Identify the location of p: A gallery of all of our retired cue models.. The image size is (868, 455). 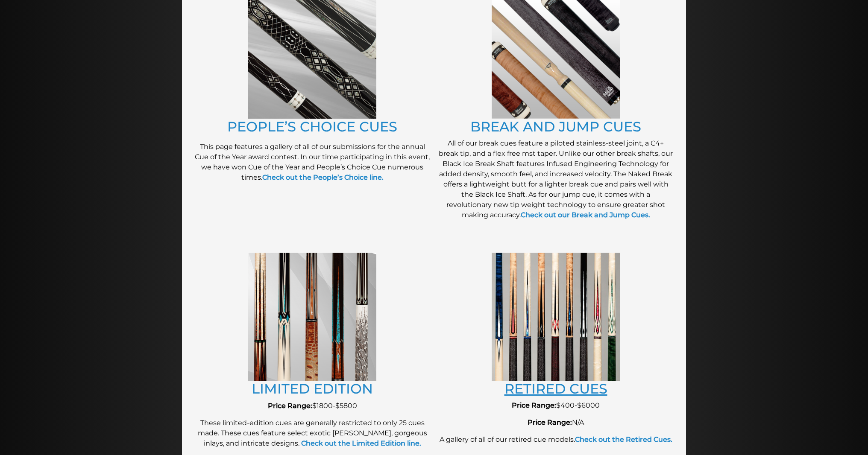
(556, 440).